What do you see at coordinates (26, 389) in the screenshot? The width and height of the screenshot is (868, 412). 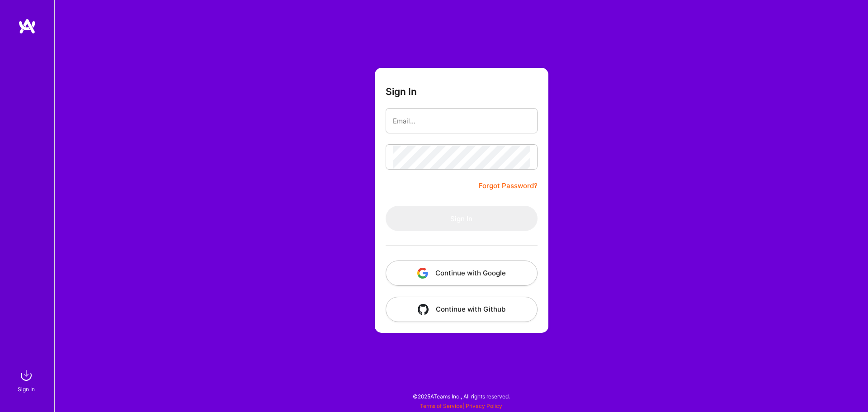 I see `div: Sign In` at bounding box center [26, 389].